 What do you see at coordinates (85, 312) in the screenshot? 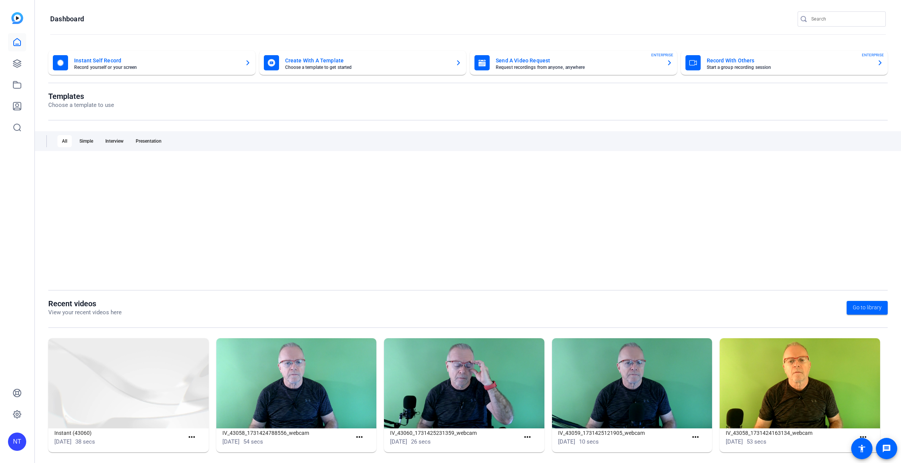
I see `p: View your recent videos here` at bounding box center [85, 312].